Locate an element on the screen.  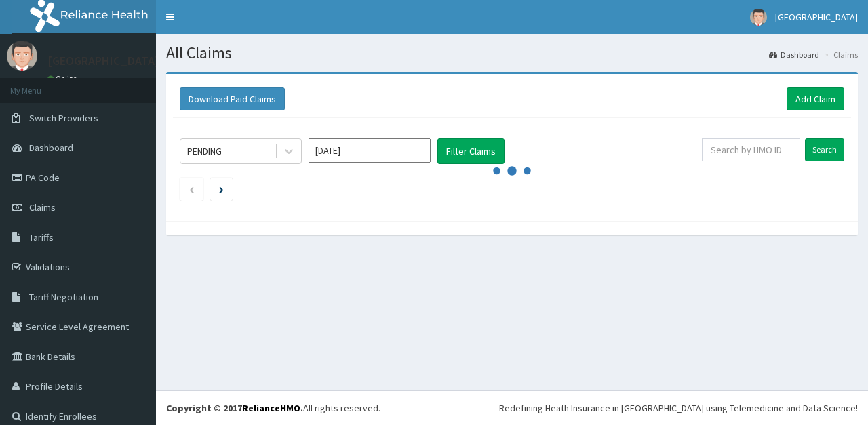
h1: All Claims is located at coordinates (512, 53).